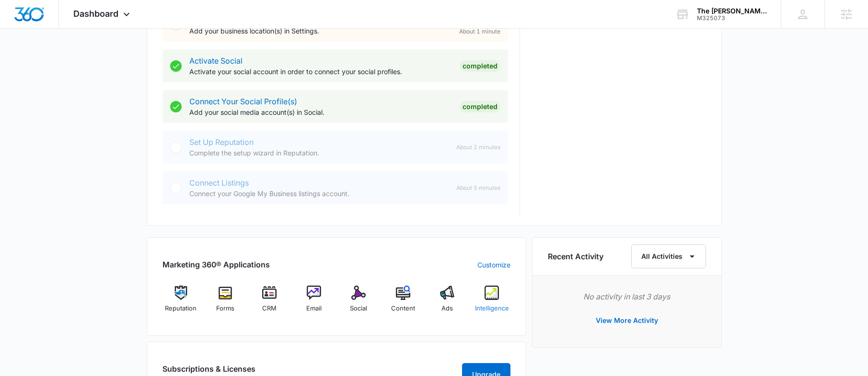  What do you see at coordinates (217, 265) in the screenshot?
I see `h2: Marketing 360® Applications` at bounding box center [217, 265].